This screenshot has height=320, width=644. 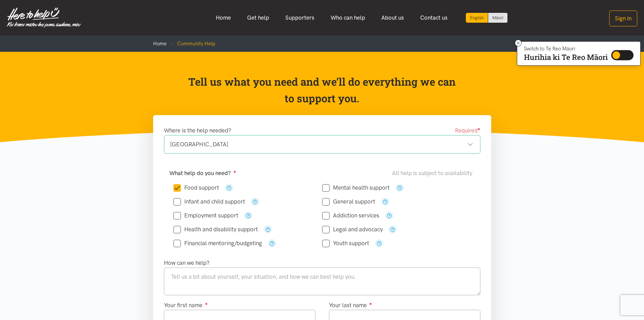 What do you see at coordinates (203, 173) in the screenshot?
I see `label: What help do you need?` at bounding box center [203, 173].